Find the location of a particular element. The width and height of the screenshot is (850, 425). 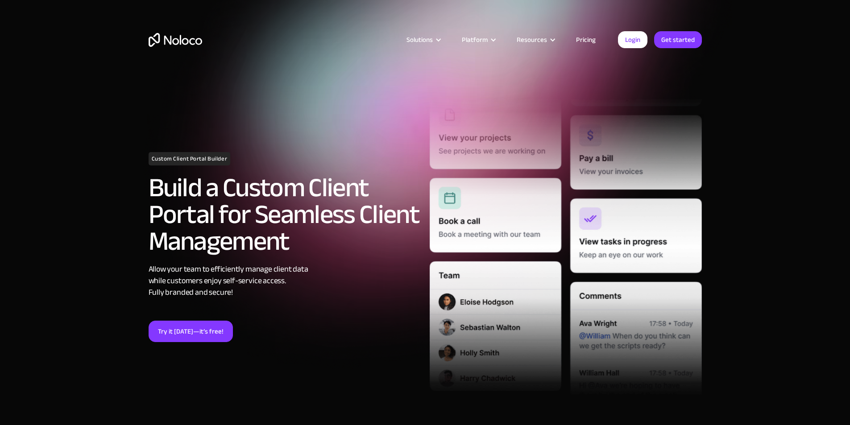

h1: Custom Client Portal Builder is located at coordinates (190, 159).